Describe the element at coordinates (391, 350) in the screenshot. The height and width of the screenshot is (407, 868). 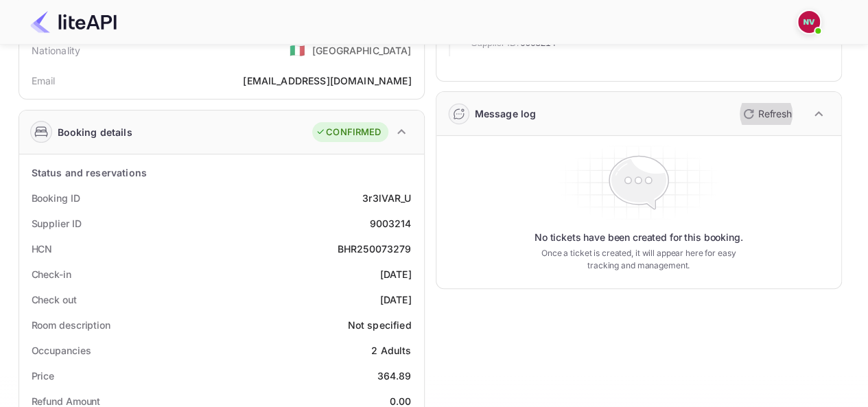
I see `div: 2 Adults` at that location.